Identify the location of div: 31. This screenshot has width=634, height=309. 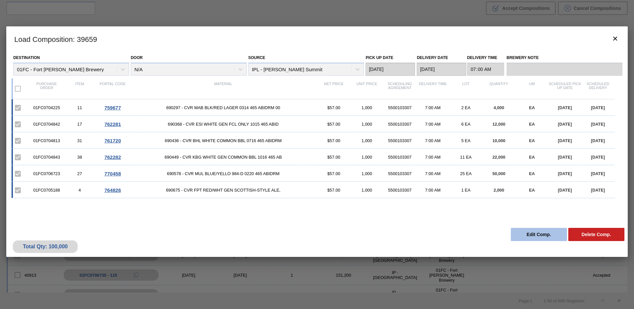
(80, 141).